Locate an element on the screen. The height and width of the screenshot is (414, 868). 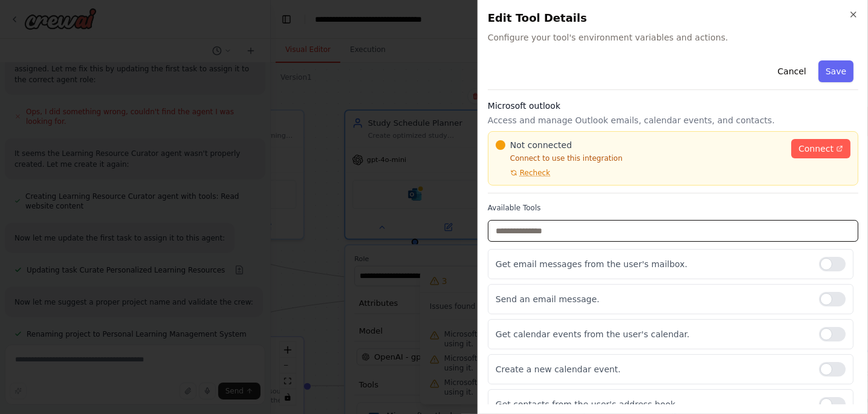
span: Recheck is located at coordinates (535, 173).